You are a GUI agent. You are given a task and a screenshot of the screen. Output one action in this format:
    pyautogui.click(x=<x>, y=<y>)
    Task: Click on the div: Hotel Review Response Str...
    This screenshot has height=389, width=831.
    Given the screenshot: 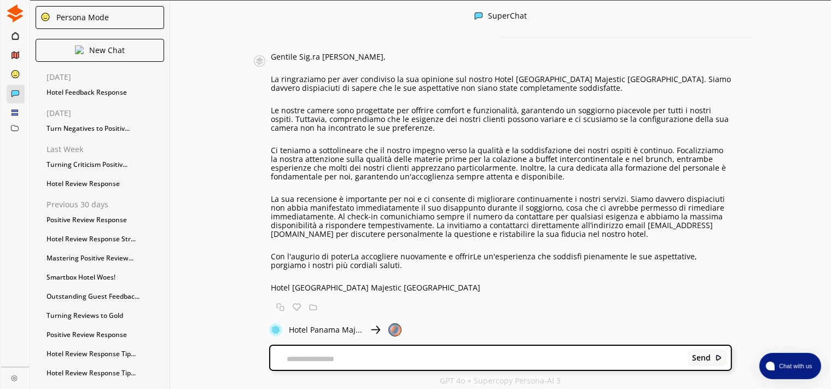 What is the action you would take?
    pyautogui.click(x=105, y=239)
    